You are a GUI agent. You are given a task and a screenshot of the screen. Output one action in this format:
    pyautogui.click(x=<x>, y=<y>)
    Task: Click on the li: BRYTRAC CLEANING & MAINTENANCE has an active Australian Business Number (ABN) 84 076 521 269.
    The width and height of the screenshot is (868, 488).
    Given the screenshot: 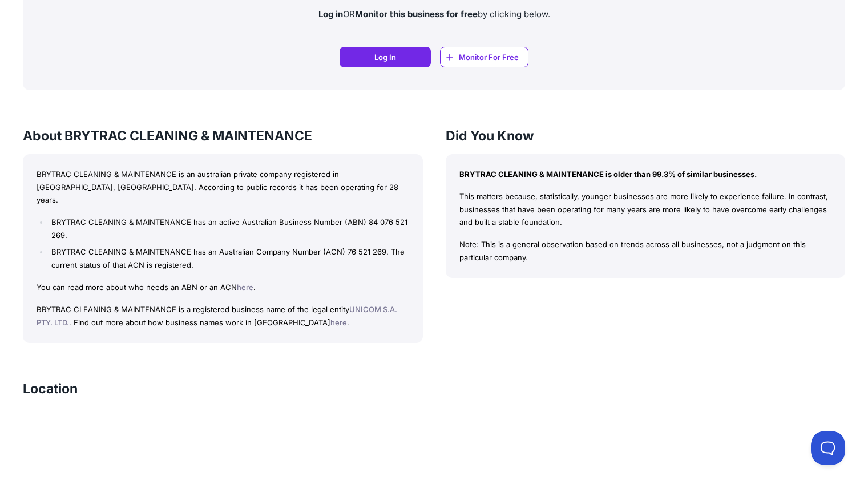 What is the action you would take?
    pyautogui.click(x=228, y=229)
    